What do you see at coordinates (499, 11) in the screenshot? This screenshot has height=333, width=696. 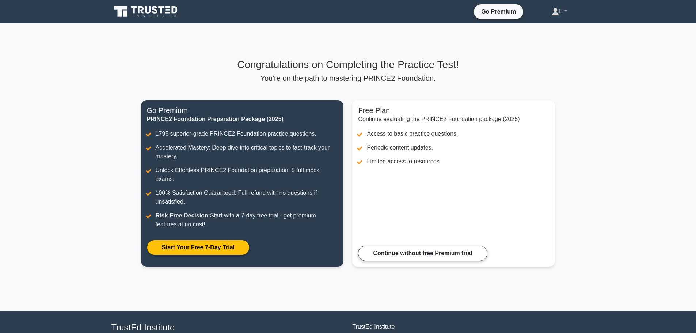 I see `a: Go Premium` at bounding box center [499, 11].